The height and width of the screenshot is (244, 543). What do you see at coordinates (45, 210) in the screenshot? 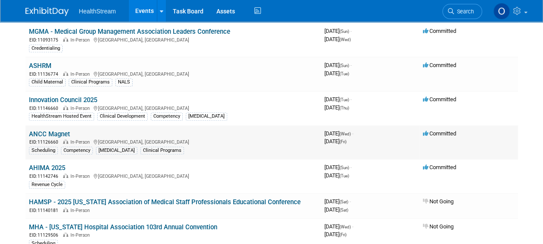
I see `span: EID: 11140181` at bounding box center [45, 210].